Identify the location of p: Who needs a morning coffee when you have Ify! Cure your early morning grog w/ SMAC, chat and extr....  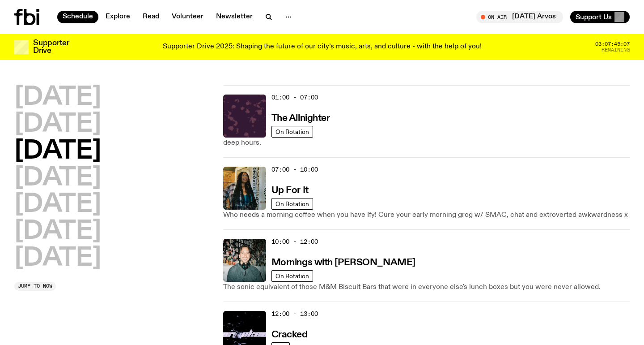
(426, 215).